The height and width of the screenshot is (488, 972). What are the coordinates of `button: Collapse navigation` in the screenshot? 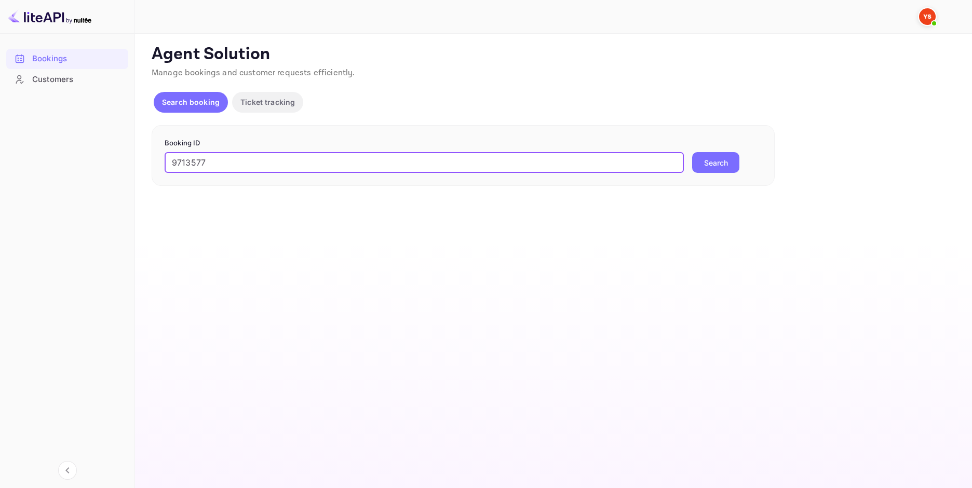 It's located at (67, 470).